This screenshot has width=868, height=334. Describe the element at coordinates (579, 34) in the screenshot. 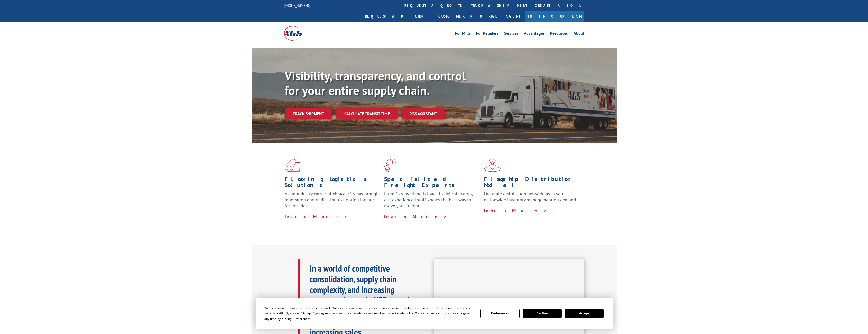

I see `a: About` at that location.